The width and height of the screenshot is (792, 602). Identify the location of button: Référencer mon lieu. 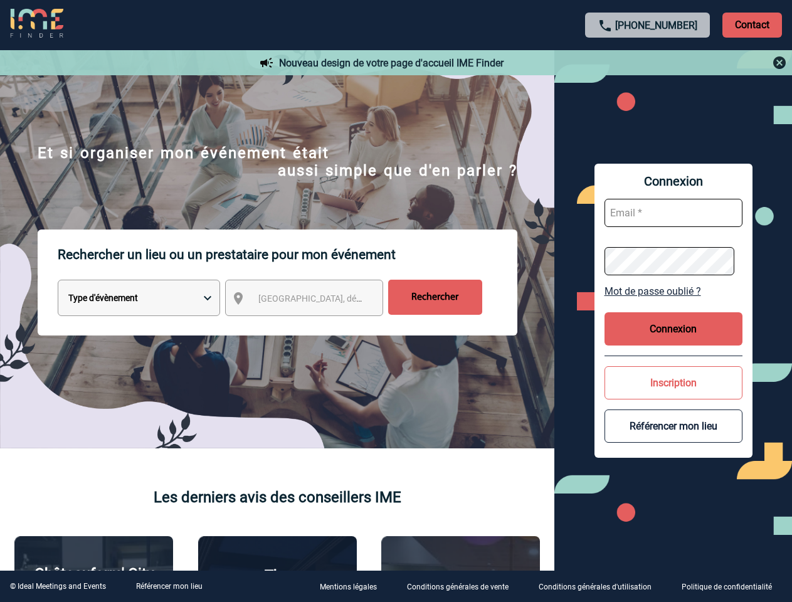
(673, 426).